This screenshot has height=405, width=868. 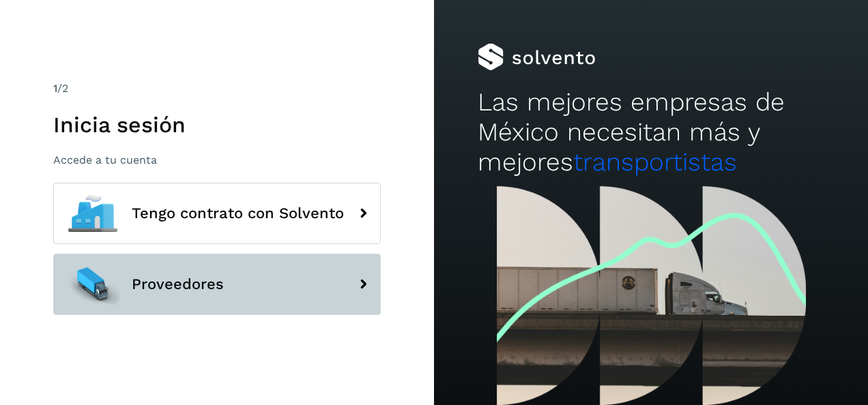 What do you see at coordinates (238, 213) in the screenshot?
I see `span: Tengo contrato con Solvento` at bounding box center [238, 213].